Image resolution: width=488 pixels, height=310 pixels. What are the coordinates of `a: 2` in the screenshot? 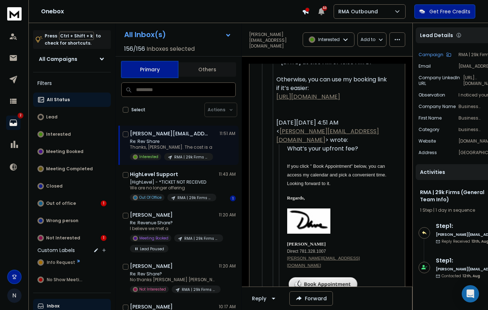 It's located at (13, 123).